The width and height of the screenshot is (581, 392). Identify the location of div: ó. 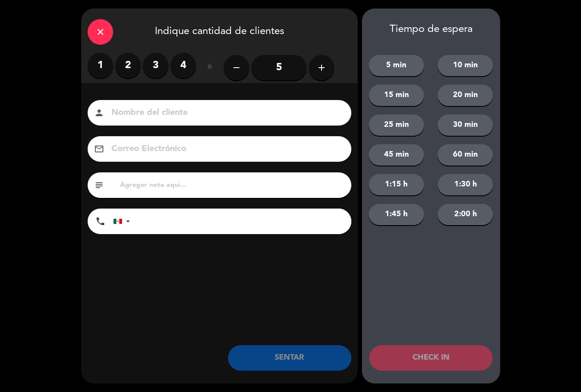
(209, 68).